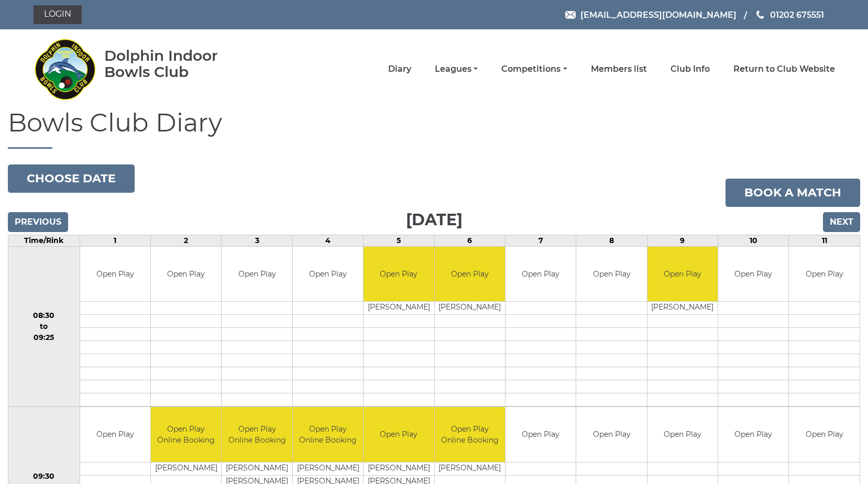 The width and height of the screenshot is (868, 484). What do you see at coordinates (618, 69) in the screenshot?
I see `a: Members list` at bounding box center [618, 69].